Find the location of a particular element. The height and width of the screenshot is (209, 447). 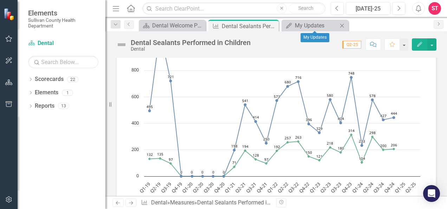

img: Not Defined is located at coordinates (122, 45).